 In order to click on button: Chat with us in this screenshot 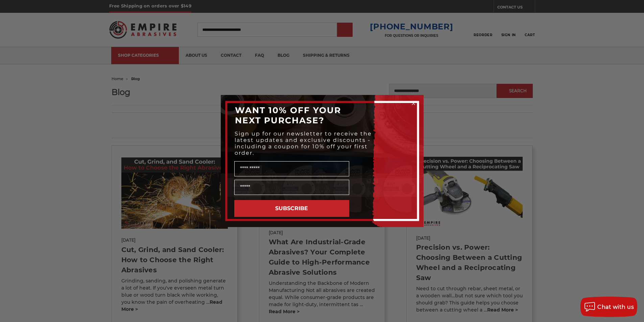, I will do `click(609, 307)`.